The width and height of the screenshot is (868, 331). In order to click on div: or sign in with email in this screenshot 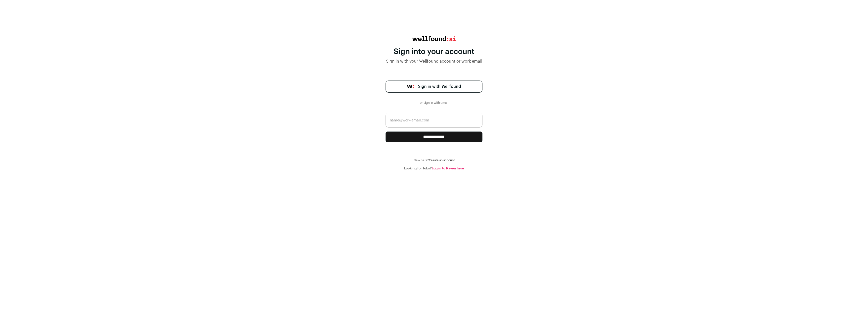, I will do `click(434, 103)`.